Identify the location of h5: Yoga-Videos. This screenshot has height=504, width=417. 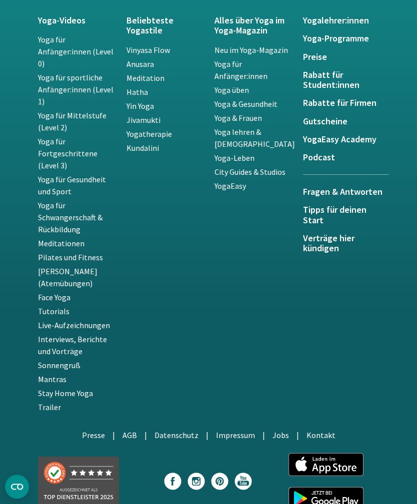
(76, 21).